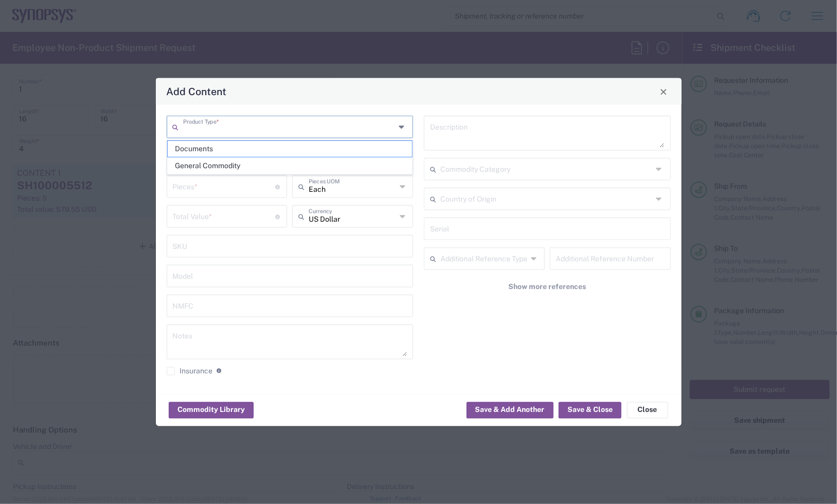 The height and width of the screenshot is (504, 837). I want to click on button: Save & Close, so click(590, 410).